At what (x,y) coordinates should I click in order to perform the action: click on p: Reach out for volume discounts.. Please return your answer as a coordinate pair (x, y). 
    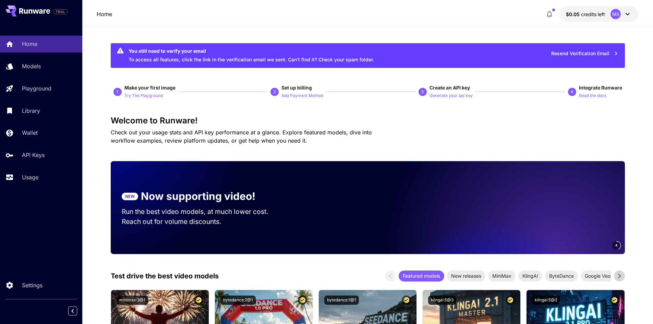
    Looking at the image, I should click on (201, 221).